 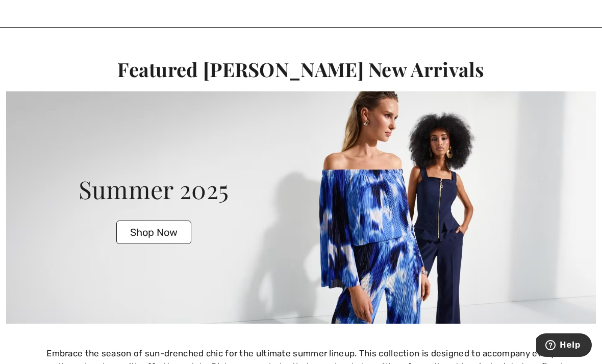 I want to click on button: Shop Now, so click(x=154, y=232).